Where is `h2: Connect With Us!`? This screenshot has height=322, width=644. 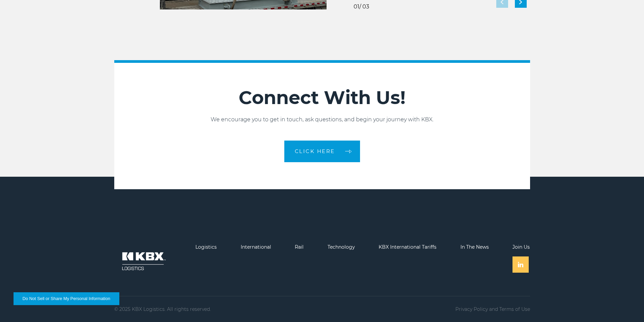
h2: Connect With Us! is located at coordinates (322, 98).